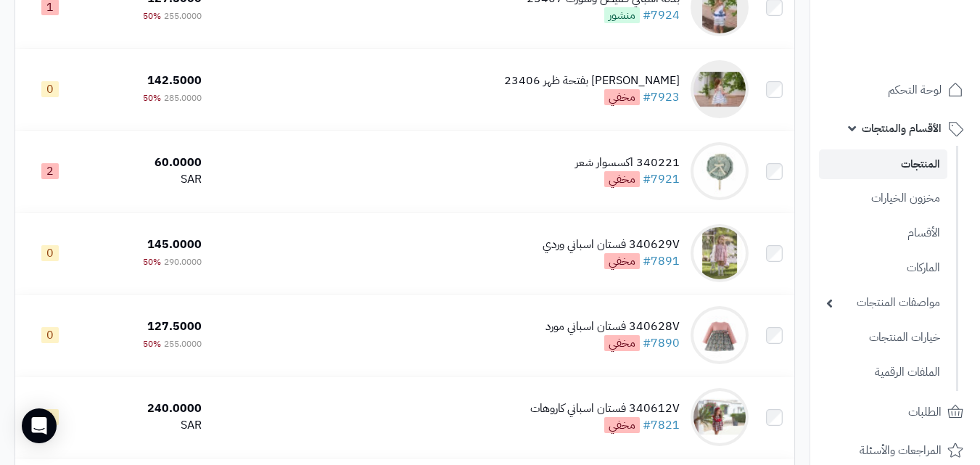 Image resolution: width=980 pixels, height=465 pixels. Describe the element at coordinates (622, 15) in the screenshot. I see `span: منشور` at that location.